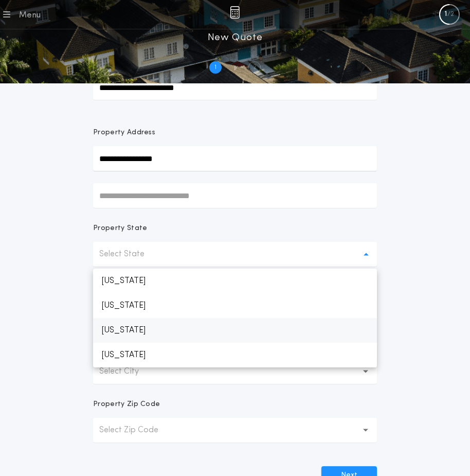  Describe the element at coordinates (235, 87) in the screenshot. I see `input: Prepared For` at that location.